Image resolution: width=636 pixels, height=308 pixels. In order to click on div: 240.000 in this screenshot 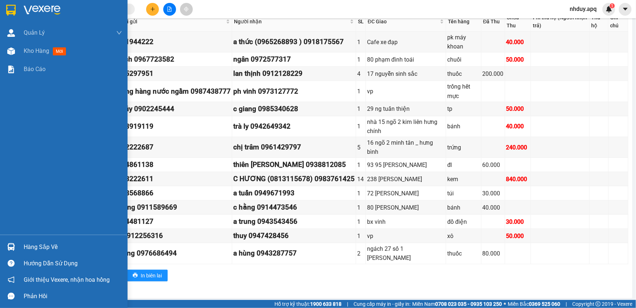, I will do `click(518, 147)`.